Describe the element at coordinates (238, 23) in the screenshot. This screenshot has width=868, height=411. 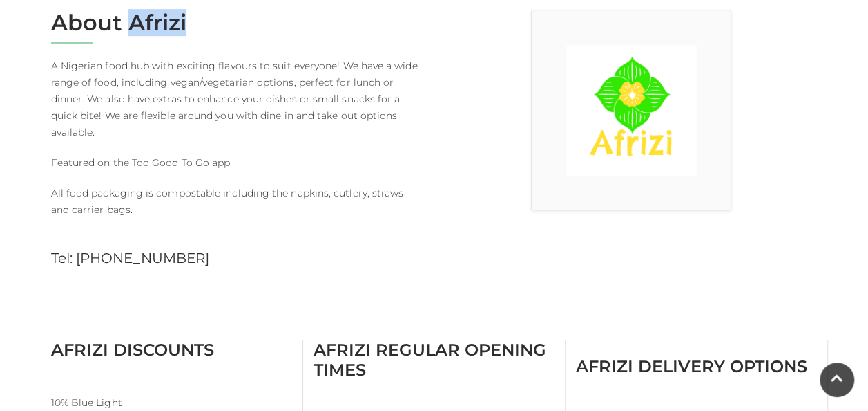
I see `h2: About Afrizi` at that location.